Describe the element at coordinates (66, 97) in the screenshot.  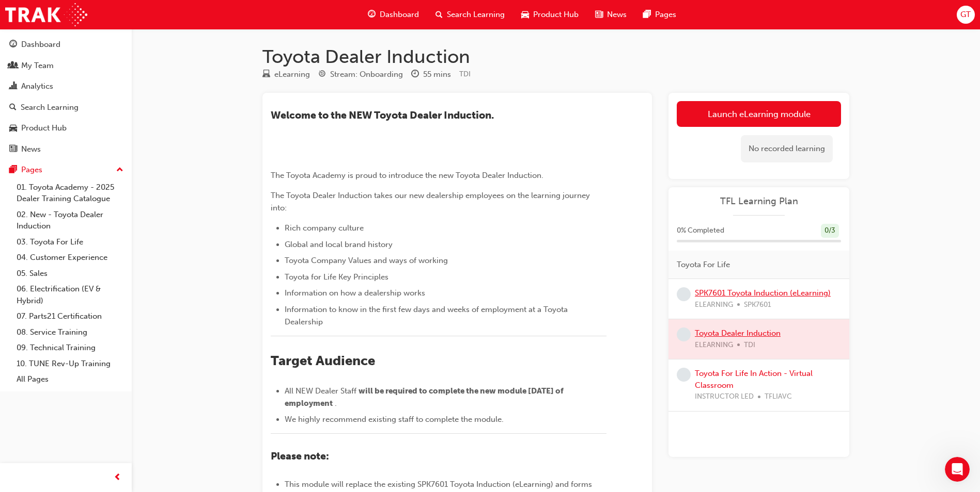
I see `button: DashboardMy TeamAnalyticsSearch LearningProduct HubNews` at that location.